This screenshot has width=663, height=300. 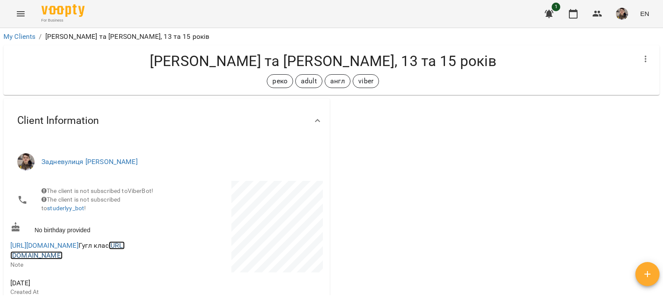 What do you see at coordinates (644, 13) in the screenshot?
I see `span: EN` at bounding box center [644, 13].